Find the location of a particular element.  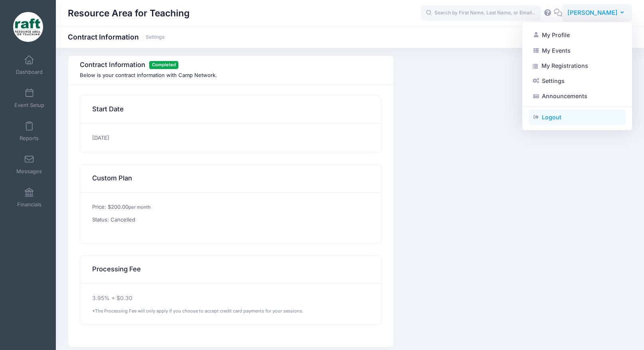

h1: Resource Area for Teaching is located at coordinates (128, 13).